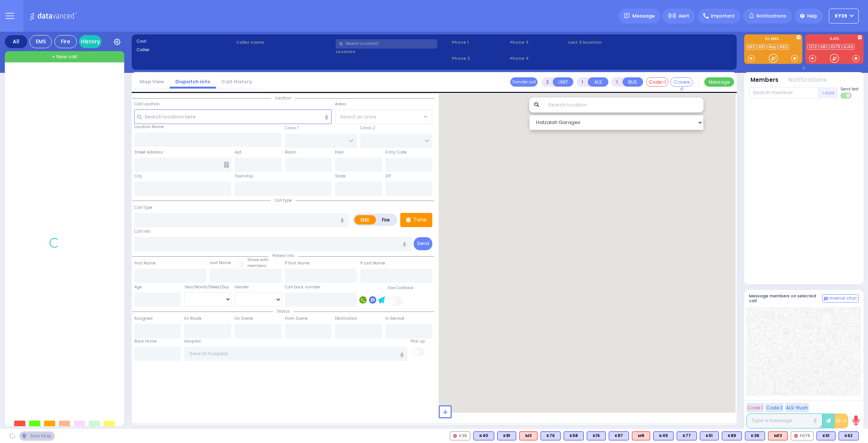 The width and height of the screenshot is (868, 443). I want to click on div: K51, so click(709, 436).